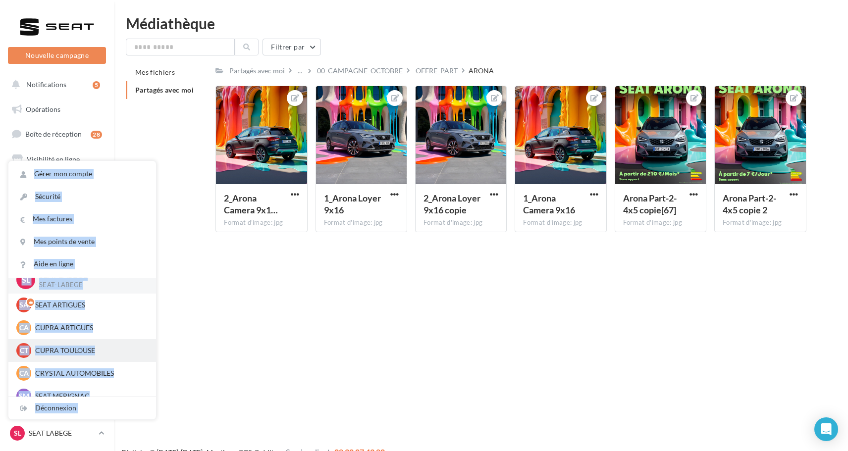 The image size is (848, 451). What do you see at coordinates (82, 197) in the screenshot?
I see `a: Sécurité` at bounding box center [82, 197].